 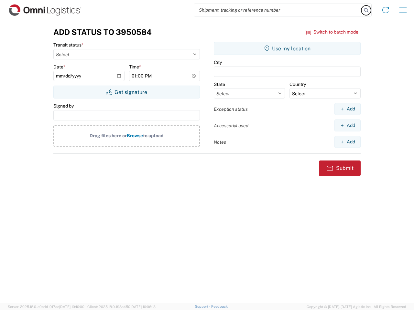 What do you see at coordinates (287, 48) in the screenshot?
I see `button: Use my location` at bounding box center [287, 48].